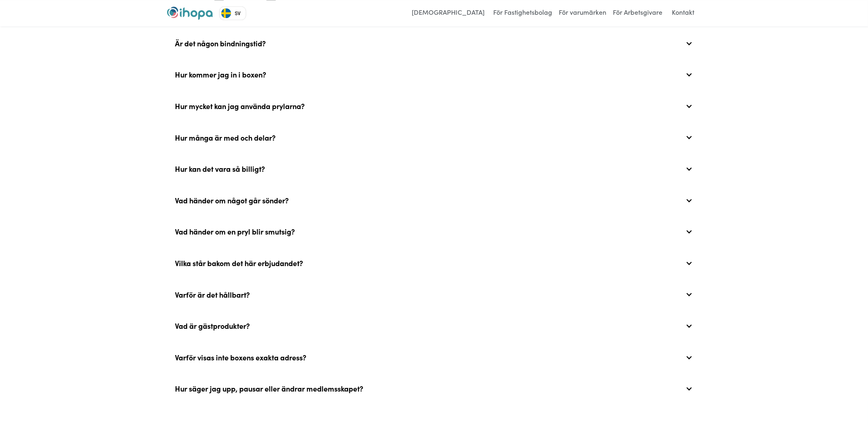 This screenshot has width=868, height=426. What do you see at coordinates (233, 13) in the screenshot?
I see `div: Language` at bounding box center [233, 13].